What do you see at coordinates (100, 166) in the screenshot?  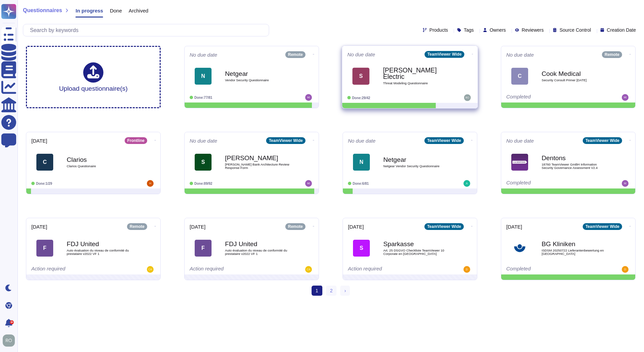 I see `span: Clarios Questionaire` at bounding box center [100, 166].